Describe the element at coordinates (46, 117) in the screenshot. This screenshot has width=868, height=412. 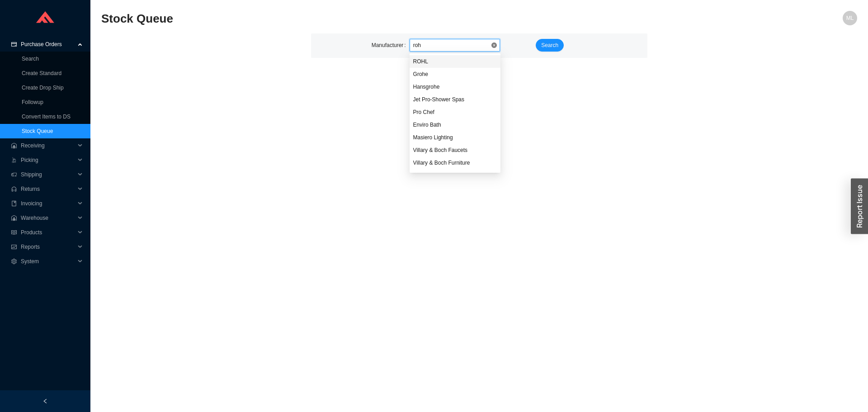
I see `a: Convert Items to DS` at that location.